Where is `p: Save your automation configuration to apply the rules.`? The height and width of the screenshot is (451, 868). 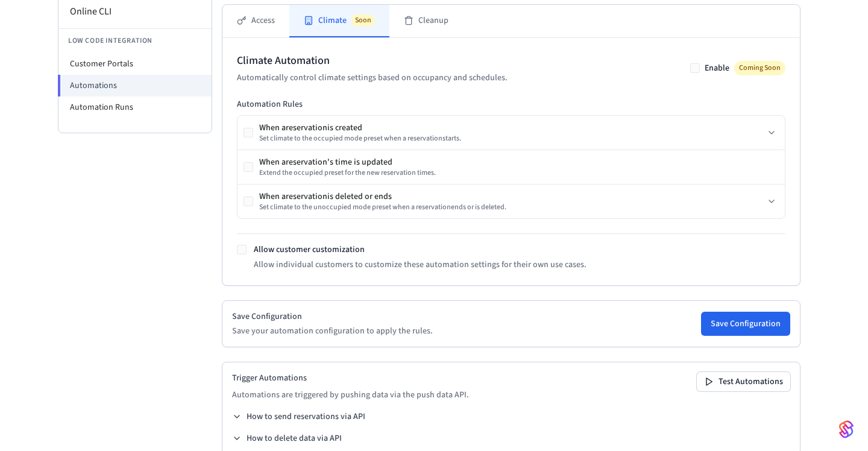
p: Save your automation configuration to apply the rules. is located at coordinates (332, 331).